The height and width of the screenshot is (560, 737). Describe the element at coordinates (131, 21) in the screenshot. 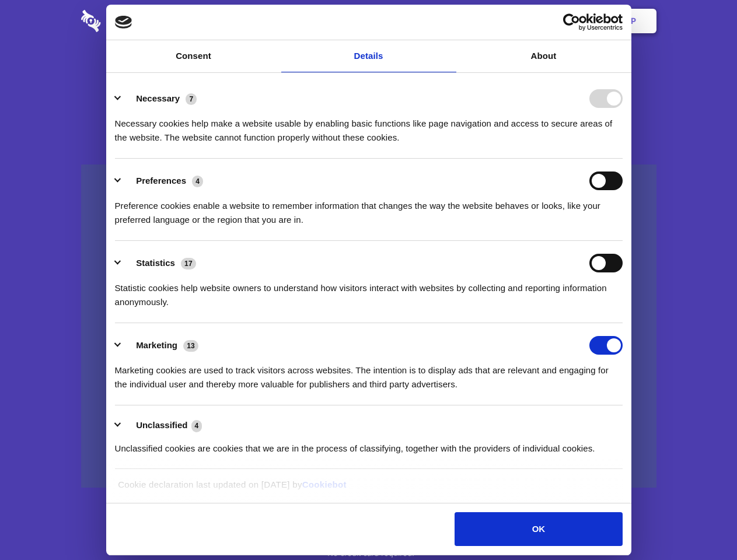

I see `img: logo-wordmark-white-trans-d4663122ce5f474addd5e946df7df03e33cb6a1c49d2221995e7729f52c070b2.svg` at that location.